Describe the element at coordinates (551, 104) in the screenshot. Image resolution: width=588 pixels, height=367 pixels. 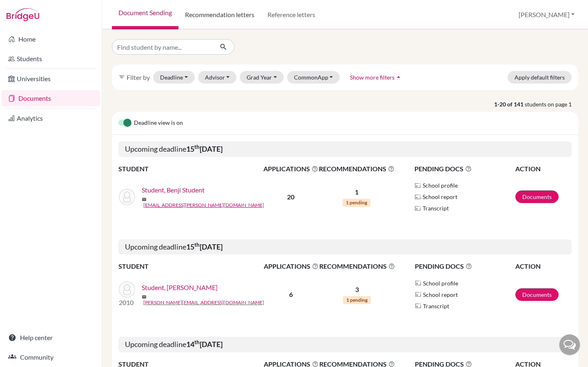
I see `span: students on page 1` at that location.